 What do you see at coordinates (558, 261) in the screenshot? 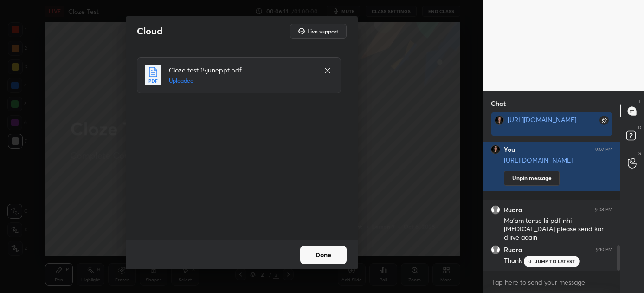
I see `div: Thank you ma'am` at bounding box center [558, 261].